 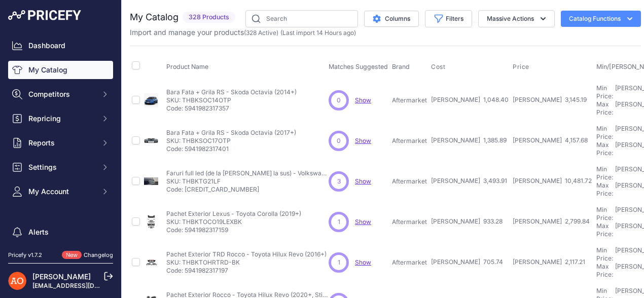 What do you see at coordinates (98, 255) in the screenshot?
I see `a: Changelog` at bounding box center [98, 255].